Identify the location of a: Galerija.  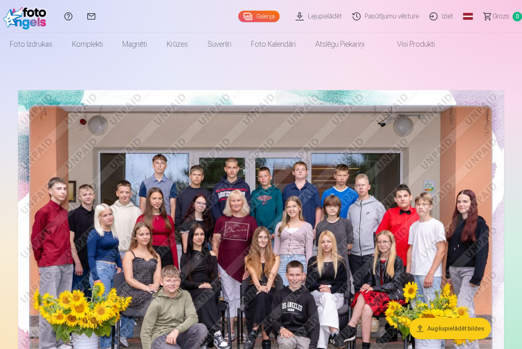
(259, 16).